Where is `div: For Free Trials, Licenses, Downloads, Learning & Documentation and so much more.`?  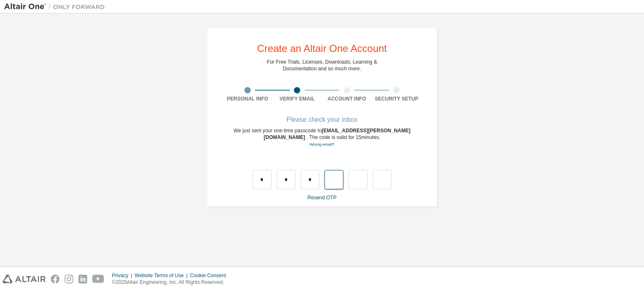 div: For Free Trials, Licenses, Downloads, Learning & Documentation and so much more. is located at coordinates (322, 65).